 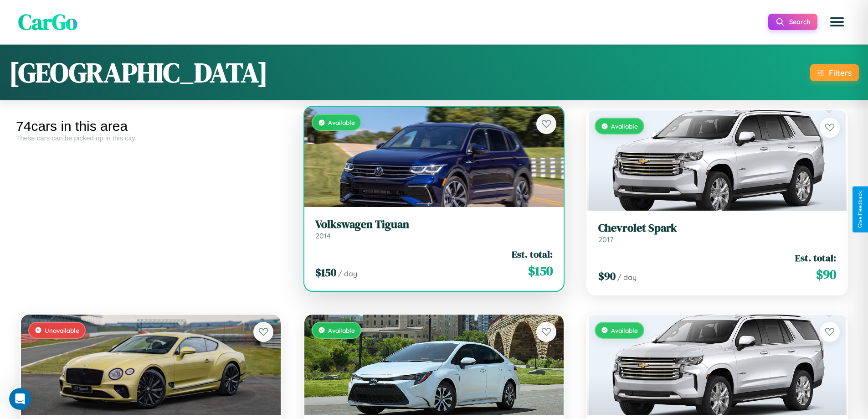 I want to click on div: These cars can be picked up in this city., so click(x=151, y=138).